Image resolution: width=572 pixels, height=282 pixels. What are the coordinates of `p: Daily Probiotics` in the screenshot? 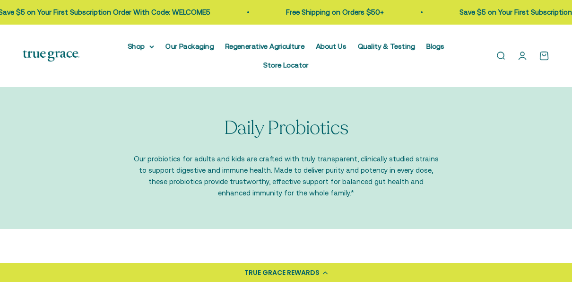 It's located at (286, 128).